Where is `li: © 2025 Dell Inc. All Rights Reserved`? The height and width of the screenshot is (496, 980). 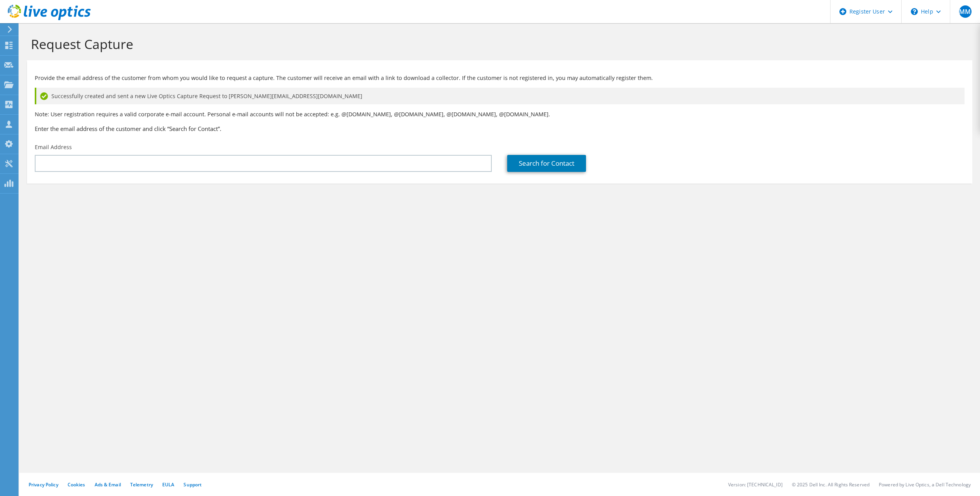 li: © 2025 Dell Inc. All Rights Reserved is located at coordinates (830, 485).